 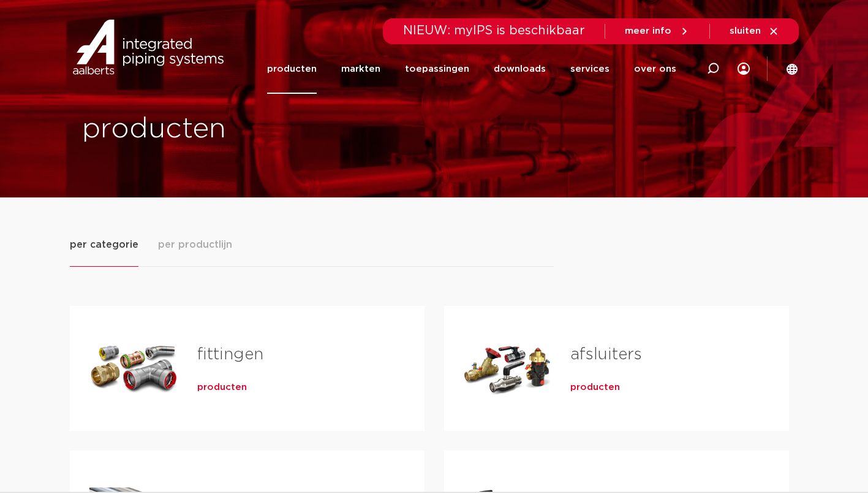 What do you see at coordinates (649, 31) in the screenshot?
I see `span: meer info` at bounding box center [649, 31].